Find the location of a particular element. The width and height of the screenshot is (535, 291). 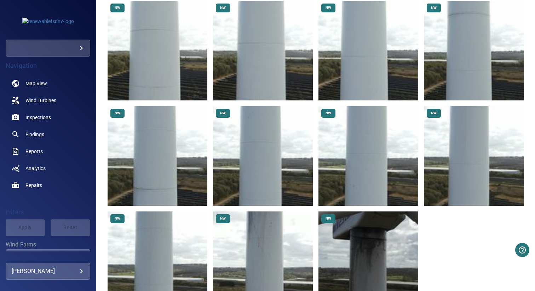

a: inspections noActive is located at coordinates (48, 118).